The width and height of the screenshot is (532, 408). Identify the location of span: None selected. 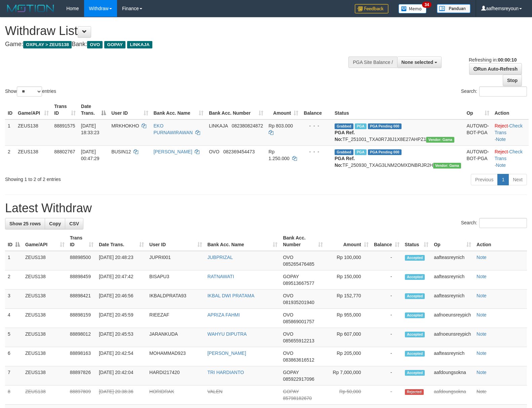
(417, 62).